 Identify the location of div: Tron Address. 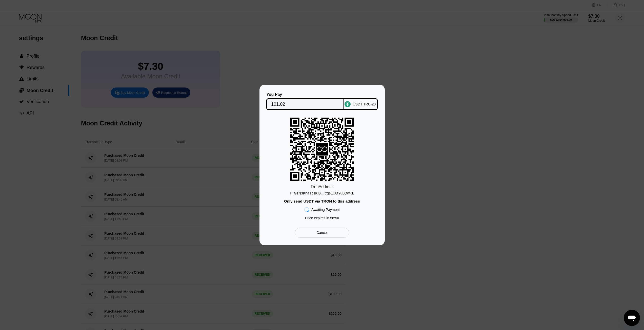
(322, 187).